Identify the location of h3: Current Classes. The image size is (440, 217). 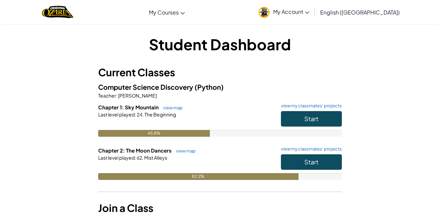
(220, 72).